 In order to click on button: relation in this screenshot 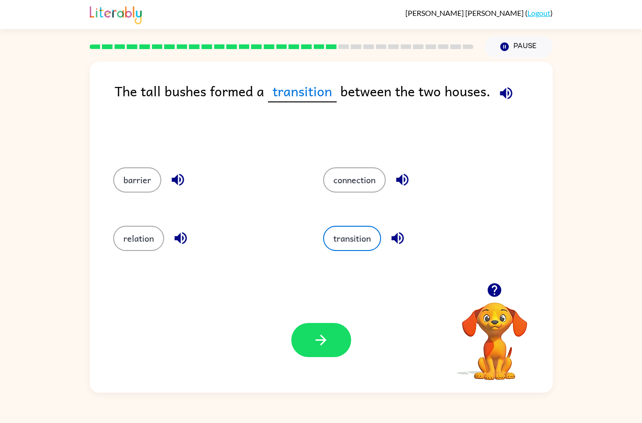, I will do `click(138, 239)`.